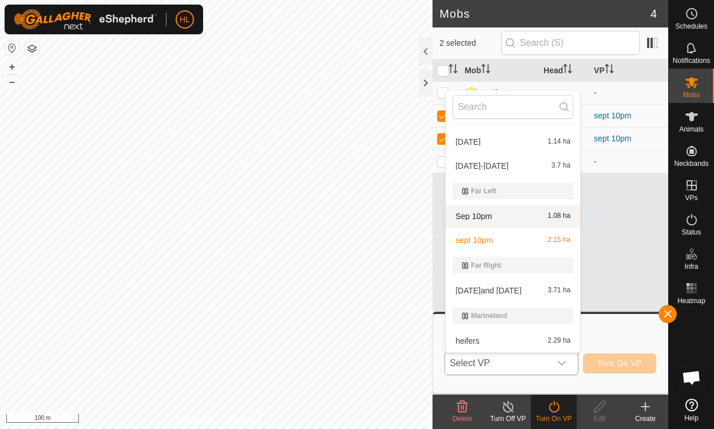 This screenshot has width=714, height=429. Describe the element at coordinates (12, 48) in the screenshot. I see `button: Reset Map` at that location.